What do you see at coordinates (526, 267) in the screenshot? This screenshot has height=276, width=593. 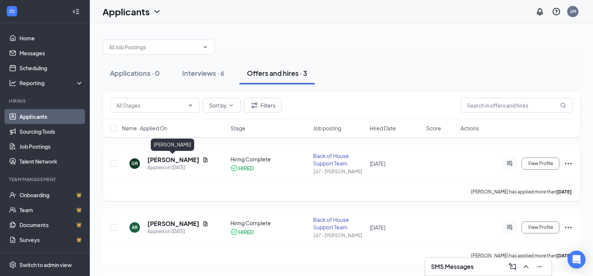 I see `svg: ChevronUp` at bounding box center [526, 267].